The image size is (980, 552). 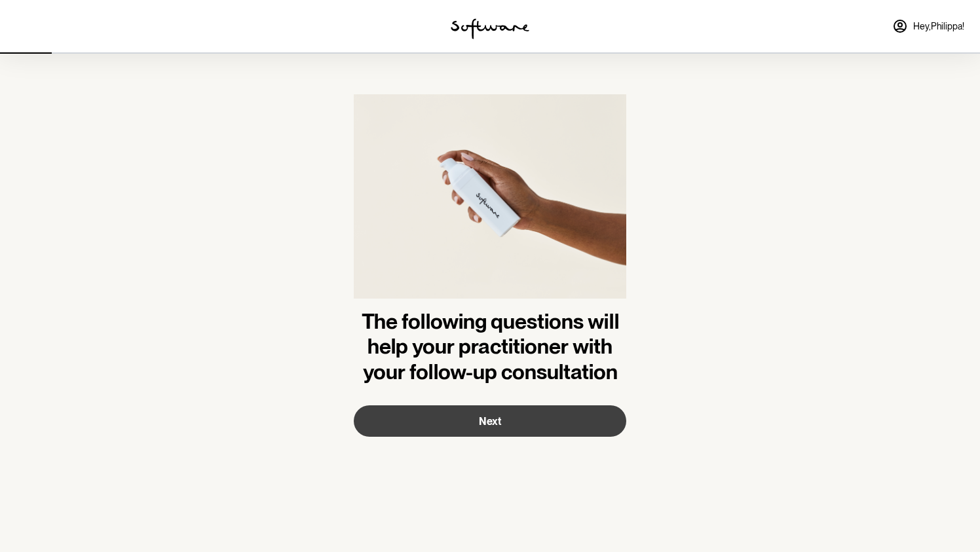 I want to click on span: Next, so click(x=490, y=421).